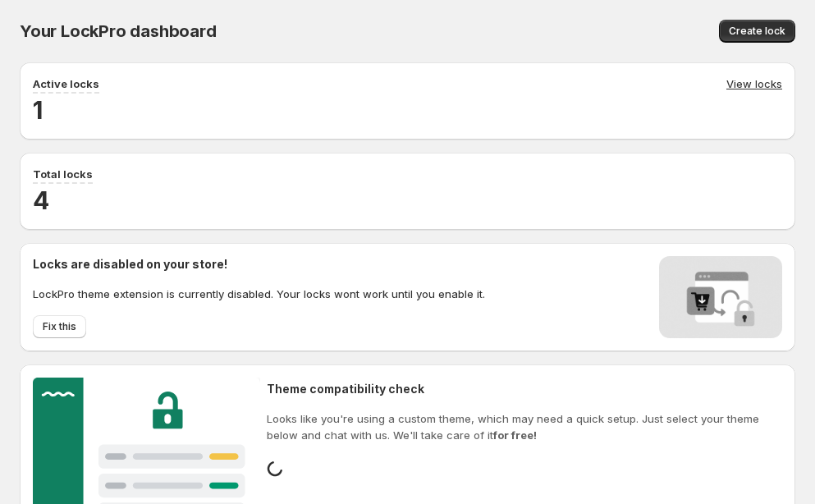 The width and height of the screenshot is (815, 504). Describe the element at coordinates (118, 31) in the screenshot. I see `span: Your LockPro dashboard` at that location.